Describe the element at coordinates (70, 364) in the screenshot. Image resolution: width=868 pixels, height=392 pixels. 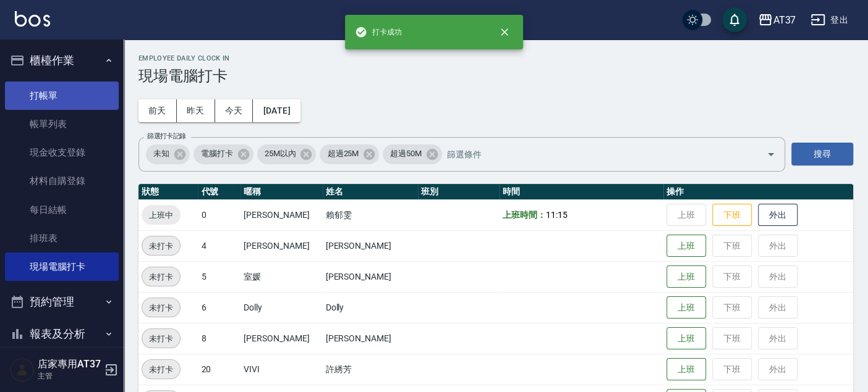
I see `h5: 店家專用AT37` at that location.